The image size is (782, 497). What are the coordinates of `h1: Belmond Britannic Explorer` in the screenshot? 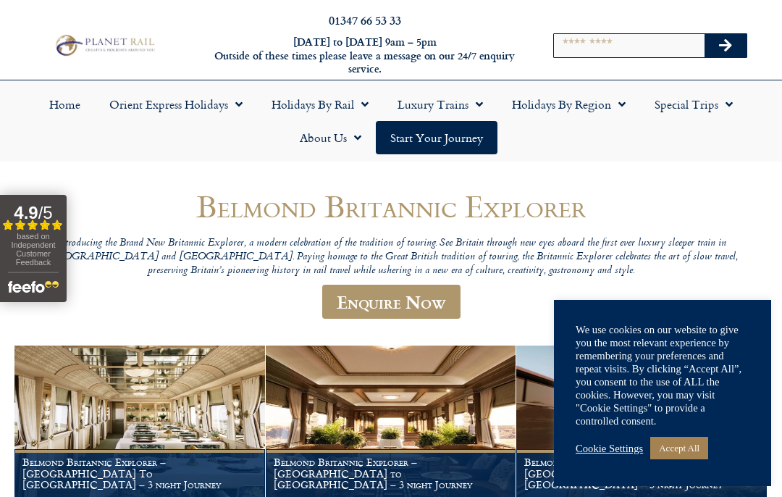 It's located at (391, 206).